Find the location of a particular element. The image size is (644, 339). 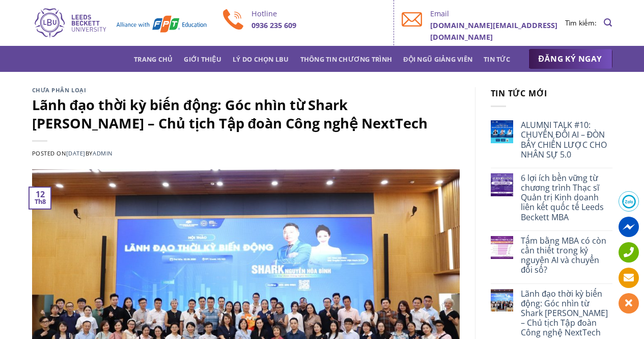

a: Chưa phân loại is located at coordinates (59, 90).